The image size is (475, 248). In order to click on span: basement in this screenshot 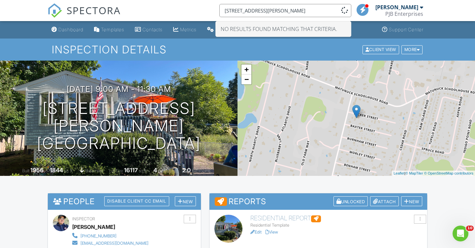, I will do `click(94, 171)`.